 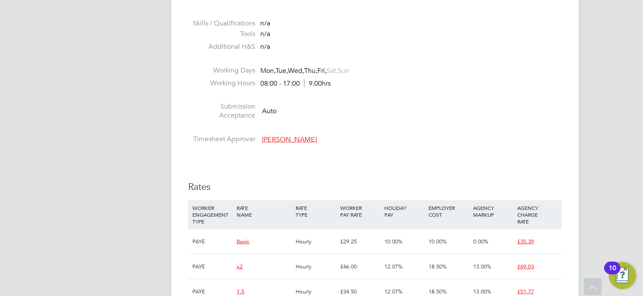 I want to click on label: Skills / Qualifications, so click(x=222, y=23).